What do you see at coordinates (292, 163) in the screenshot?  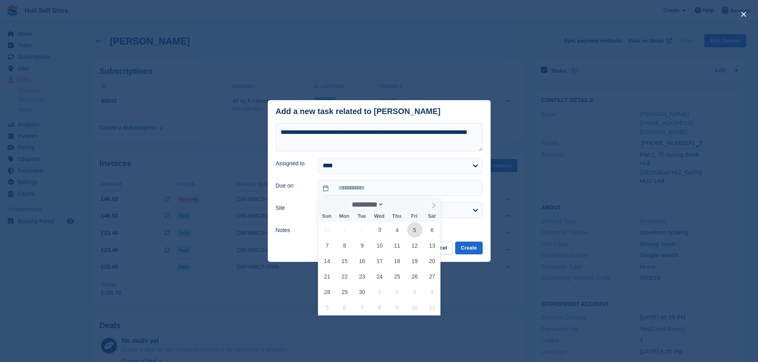 I see `label: Assigned to` at bounding box center [292, 163].